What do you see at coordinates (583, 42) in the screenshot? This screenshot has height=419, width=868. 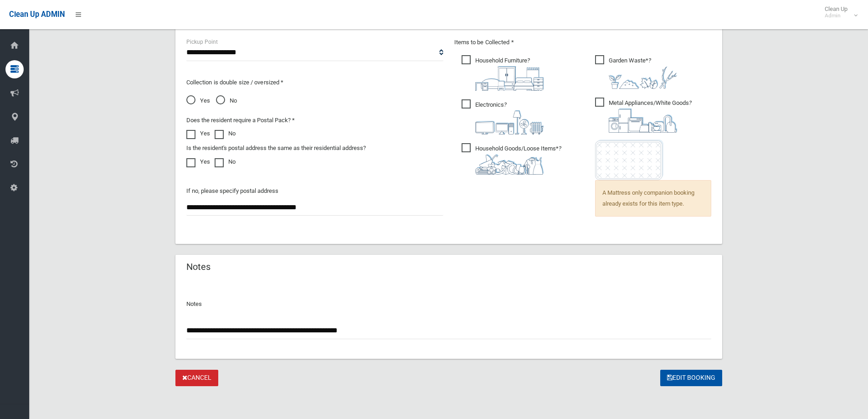 I see `p: Items to be Collected *` at bounding box center [583, 42].